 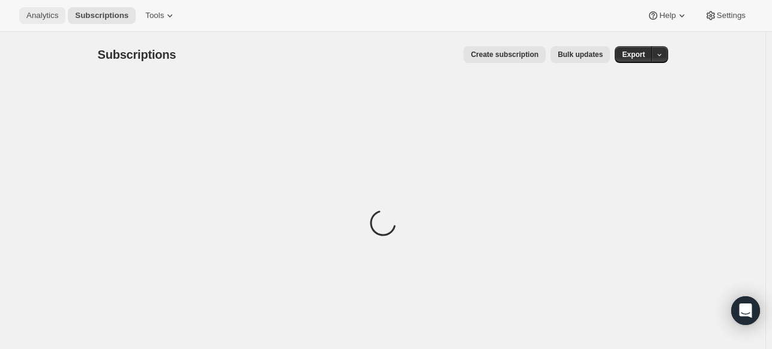 What do you see at coordinates (160, 16) in the screenshot?
I see `button: Tools` at bounding box center [160, 16].